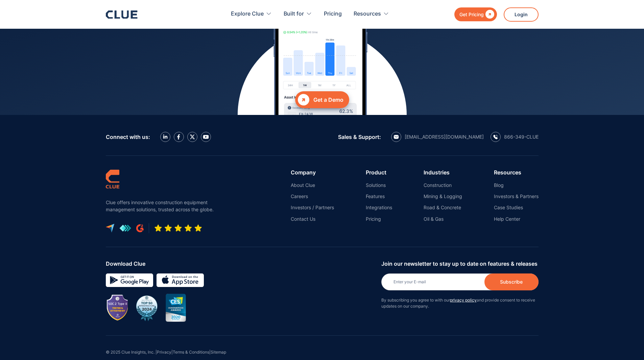 This screenshot has width=644, height=360. Describe the element at coordinates (164, 351) in the screenshot. I see `a: Privacy` at that location.